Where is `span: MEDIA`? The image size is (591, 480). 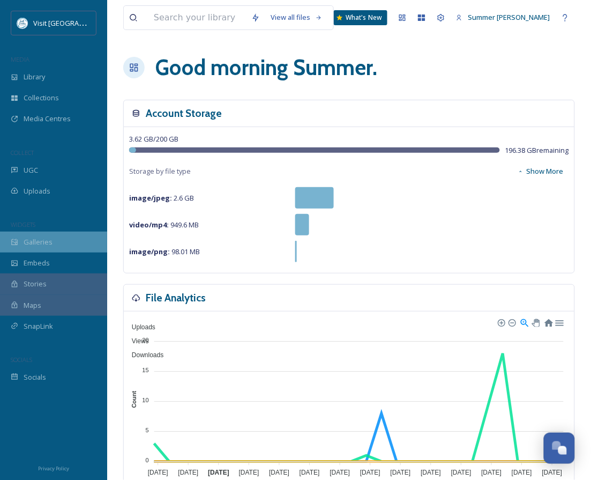
span: MEDIA is located at coordinates (20, 59).